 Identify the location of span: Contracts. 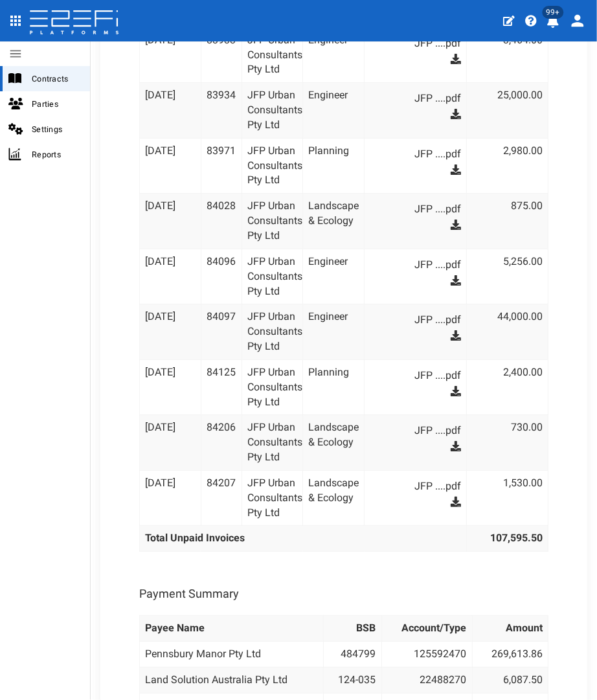
(56, 78).